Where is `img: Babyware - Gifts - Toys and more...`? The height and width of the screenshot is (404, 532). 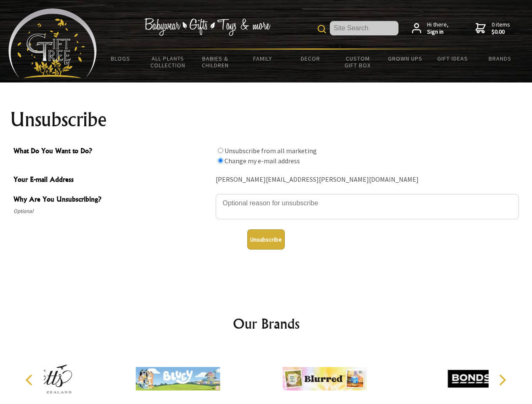
img: Babyware - Gifts - Toys and more... is located at coordinates (53, 43).